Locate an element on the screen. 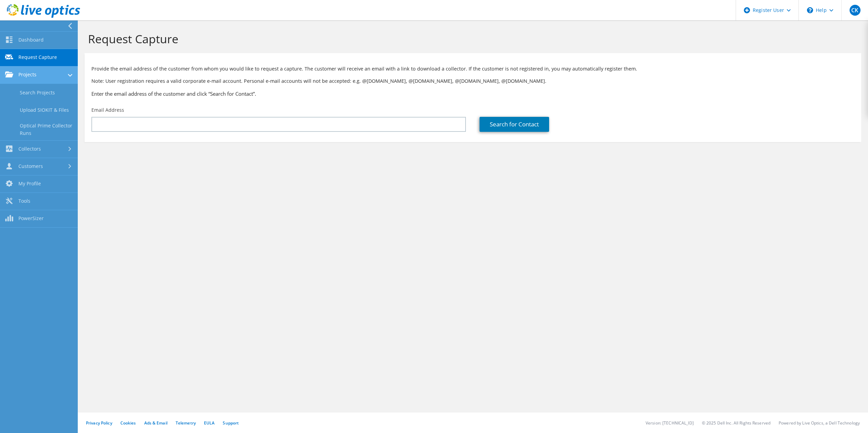 The width and height of the screenshot is (868, 433). span: CK is located at coordinates (855, 10).